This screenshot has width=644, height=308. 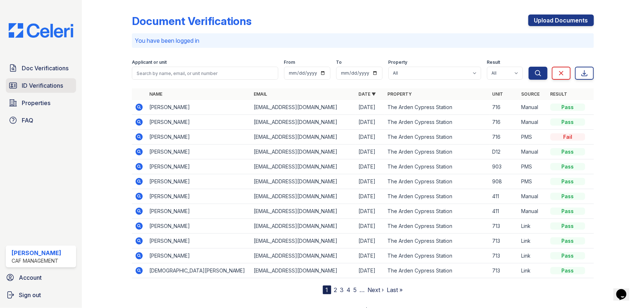 I want to click on span: Account, so click(x=30, y=277).